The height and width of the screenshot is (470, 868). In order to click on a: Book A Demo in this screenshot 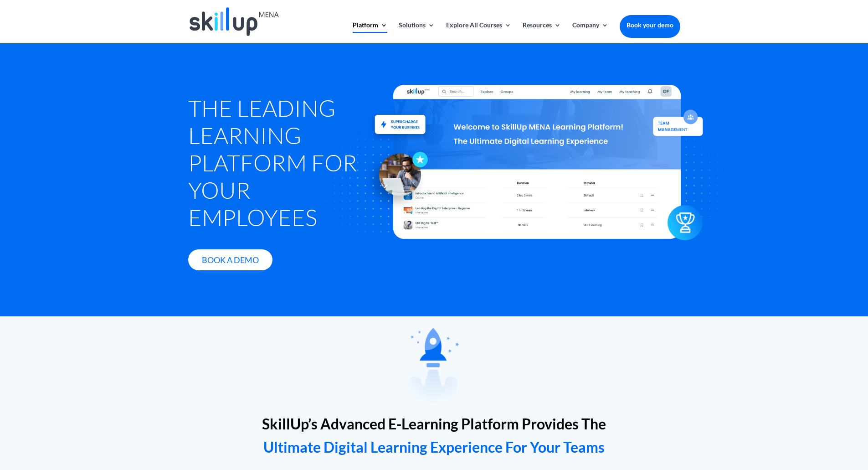, I will do `click(230, 260)`.